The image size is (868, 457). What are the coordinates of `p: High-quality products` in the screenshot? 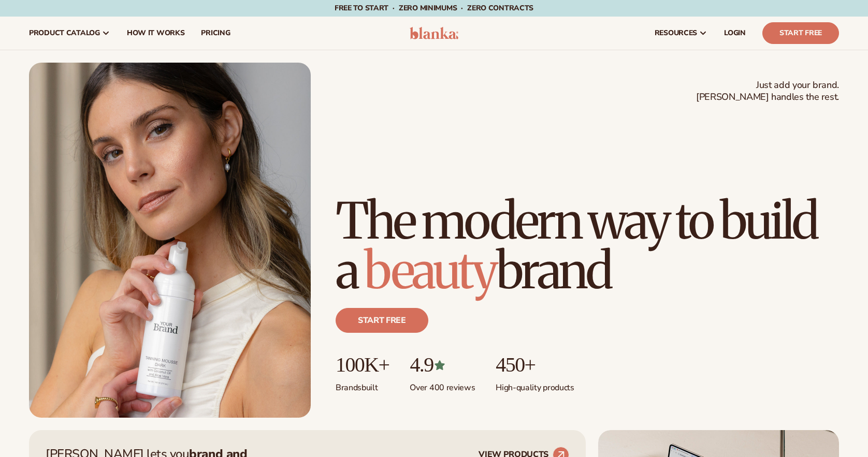 It's located at (534, 384).